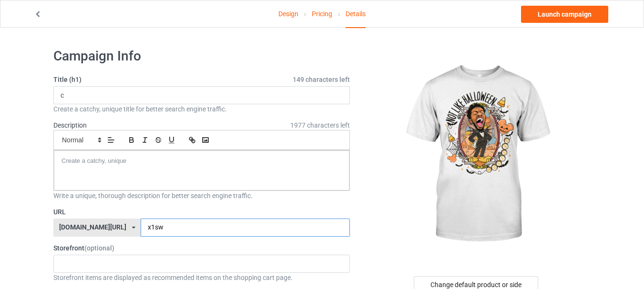 The width and height of the screenshot is (644, 289). I want to click on label: Title (h1), so click(202, 79).